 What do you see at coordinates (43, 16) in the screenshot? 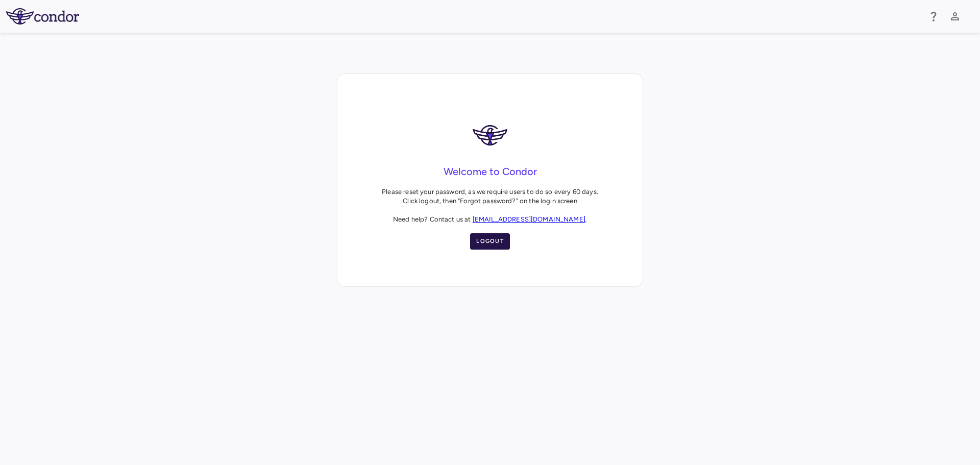
I see `img: logo-full-SnFGN8VE.png` at bounding box center [43, 16].